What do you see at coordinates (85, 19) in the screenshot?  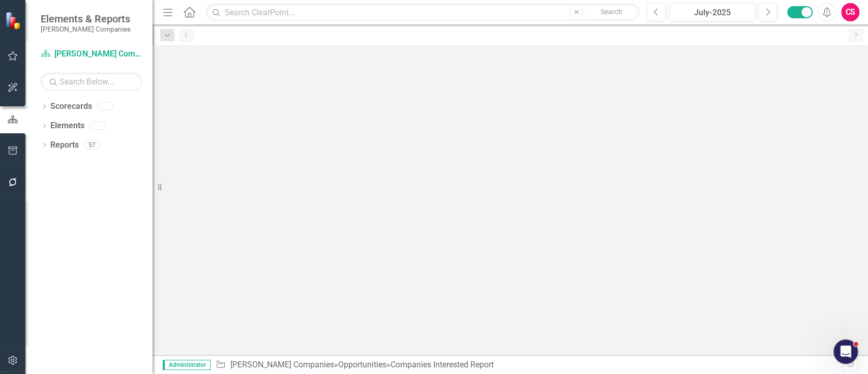 I see `span: Elements & Reports` at bounding box center [85, 19].